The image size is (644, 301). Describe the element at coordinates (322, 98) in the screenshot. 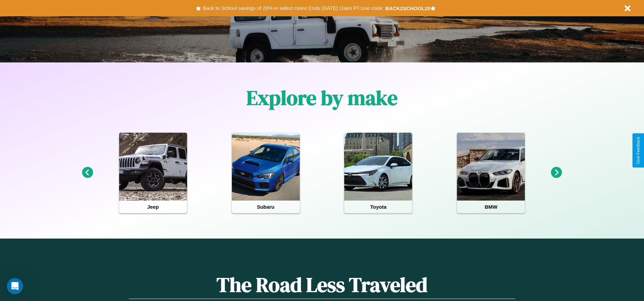

I see `h1: Explore by make` at that location.